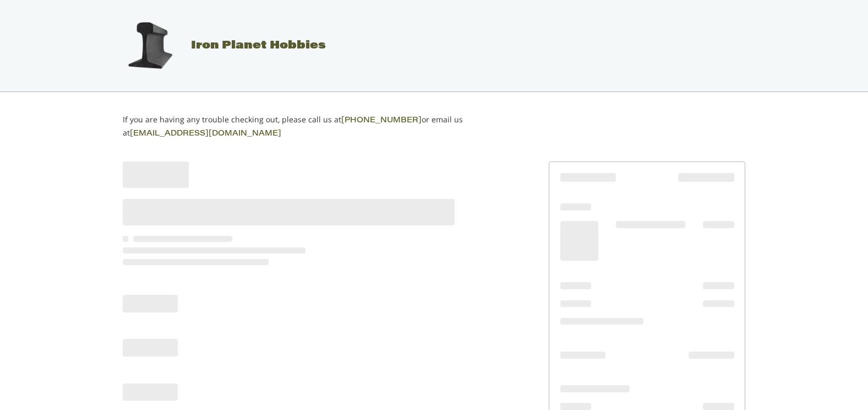  What do you see at coordinates (219, 46) in the screenshot?
I see `a: Iron Planet Hobbies` at bounding box center [219, 46].